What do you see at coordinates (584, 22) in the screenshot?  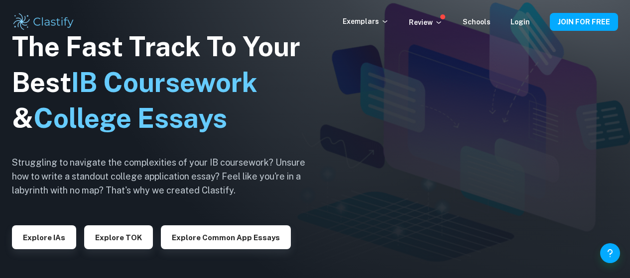 I see `a: JOIN FOR FREE` at bounding box center [584, 22].